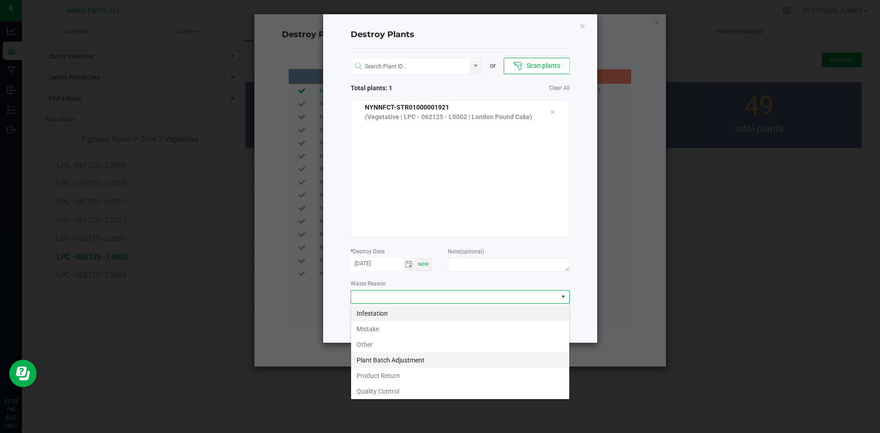 This screenshot has width=880, height=433. What do you see at coordinates (409, 264) in the screenshot?
I see `span: Toggle calendar` at bounding box center [409, 264].